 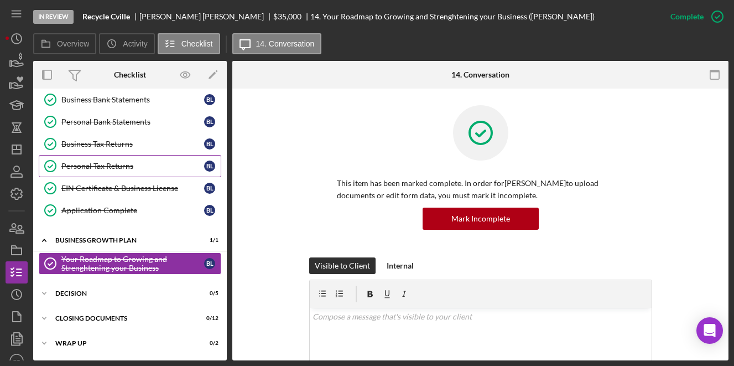 I want to click on div: Mark Incomplete, so click(x=481, y=219).